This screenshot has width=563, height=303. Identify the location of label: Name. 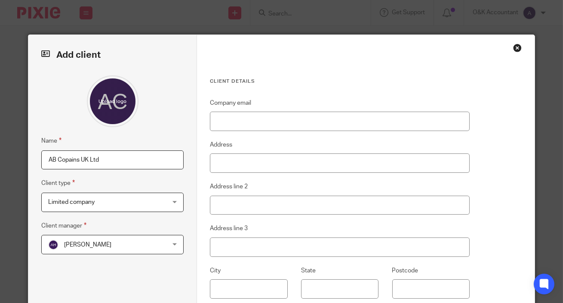
(51, 140).